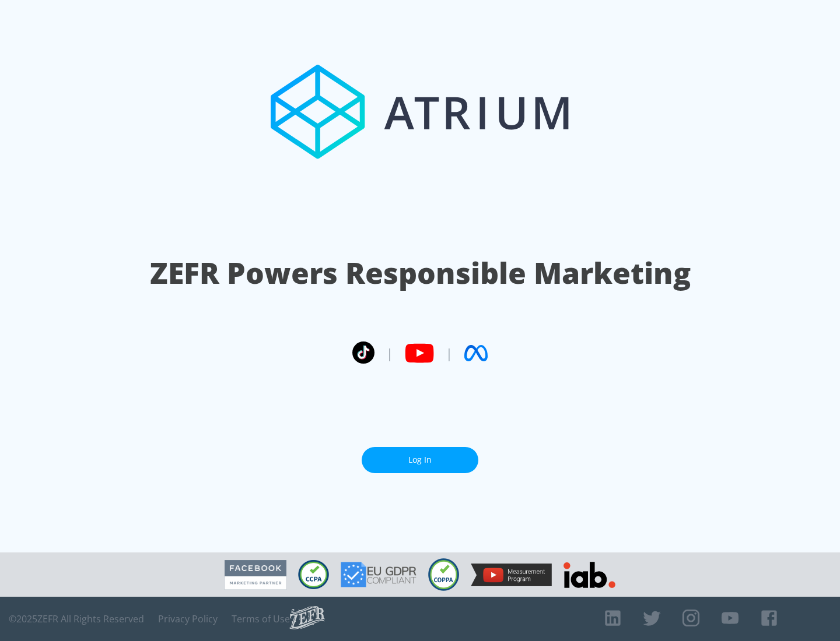 The width and height of the screenshot is (840, 641). What do you see at coordinates (256, 575) in the screenshot?
I see `img: Facebook Marketing Partner` at bounding box center [256, 575].